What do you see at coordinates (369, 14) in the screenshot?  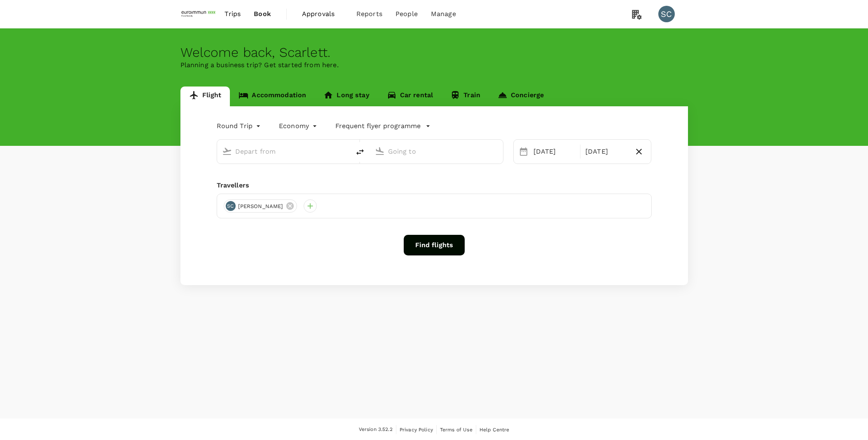 I see `span: Reports` at bounding box center [369, 14].